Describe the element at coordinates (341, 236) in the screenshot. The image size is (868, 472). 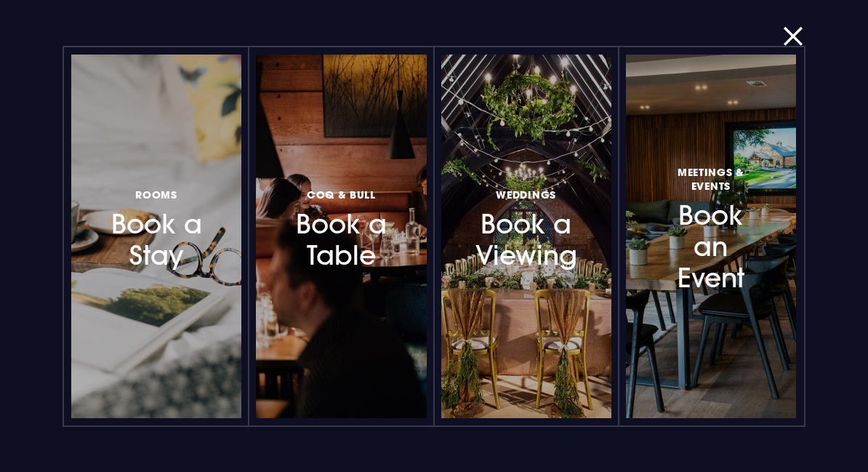
I see `a: Coq & BullBook a Table` at that location.